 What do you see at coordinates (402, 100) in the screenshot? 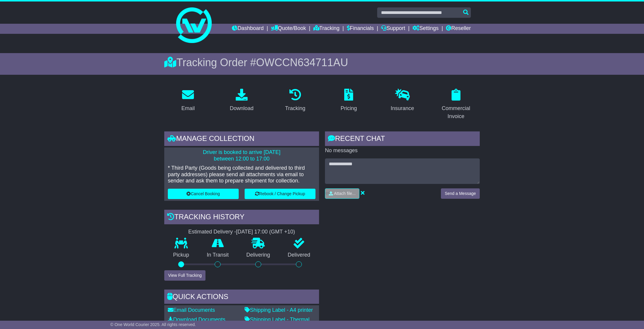
I see `a: Insurance` at bounding box center [402, 100].